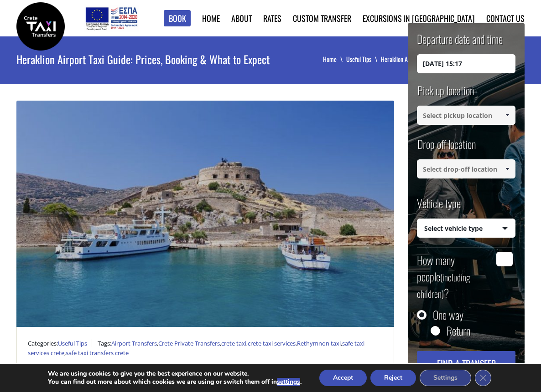 Image resolution: width=541 pixels, height=392 pixels. What do you see at coordinates (175, 382) in the screenshot?
I see `p: You can find out more about which cookies we are using or switch them off in .` at bounding box center [175, 382].